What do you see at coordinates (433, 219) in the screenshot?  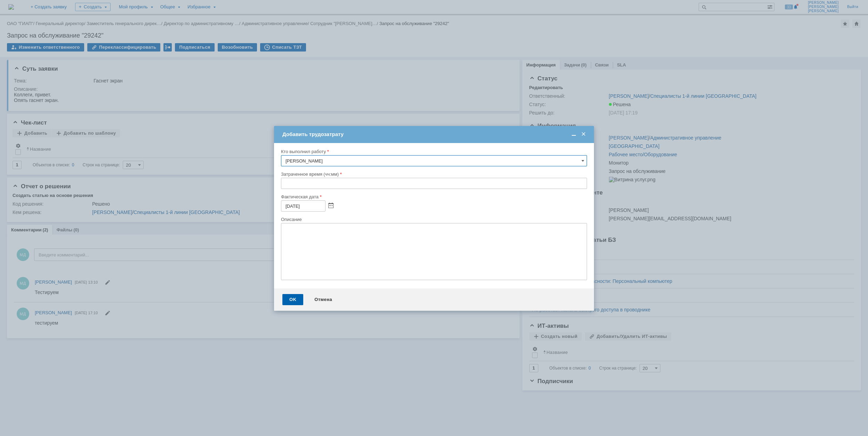 I see `div: Описание` at bounding box center [433, 219].